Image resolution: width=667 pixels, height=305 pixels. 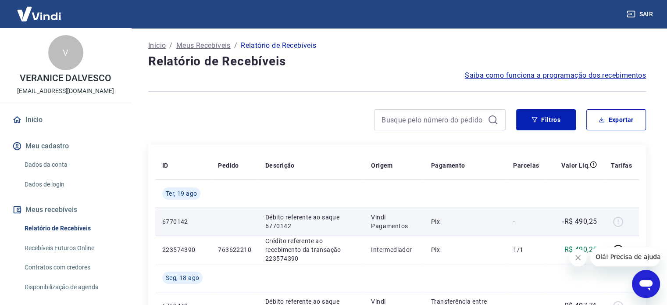 I want to click on a: Recebíveis Futuros Online, so click(x=71, y=248).